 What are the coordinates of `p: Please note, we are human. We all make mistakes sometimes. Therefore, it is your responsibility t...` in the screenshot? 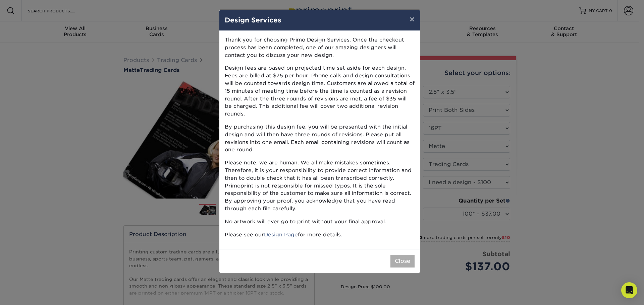 It's located at (320, 186).